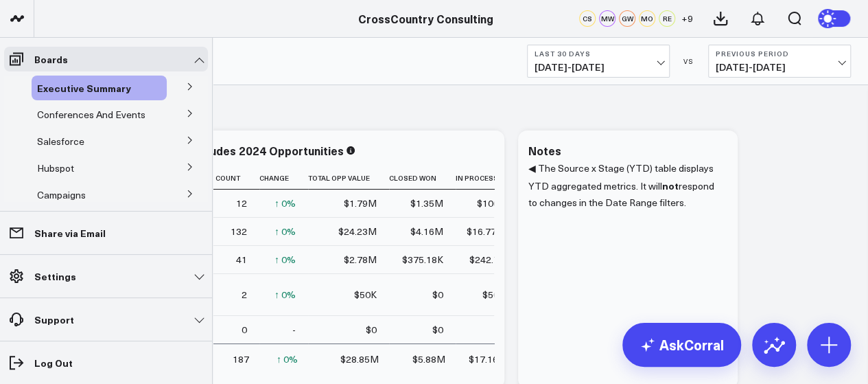 Image resolution: width=868 pixels, height=384 pixels. What do you see at coordinates (241, 260) in the screenshot?
I see `div: 41` at bounding box center [241, 260].